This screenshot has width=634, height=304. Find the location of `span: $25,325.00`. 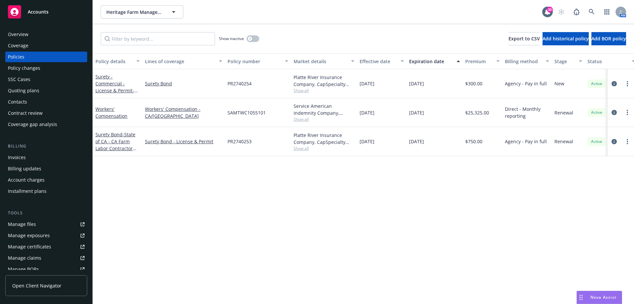

span: $25,325.00 is located at coordinates (477, 112).